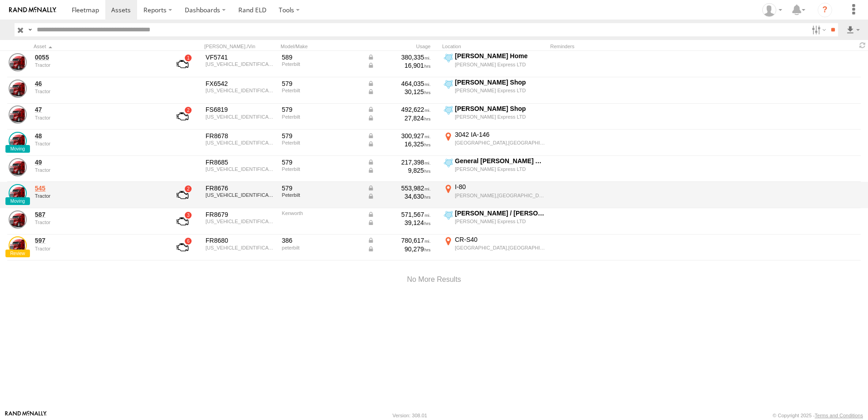  What do you see at coordinates (97, 240) in the screenshot?
I see `a: 597` at bounding box center [97, 240].